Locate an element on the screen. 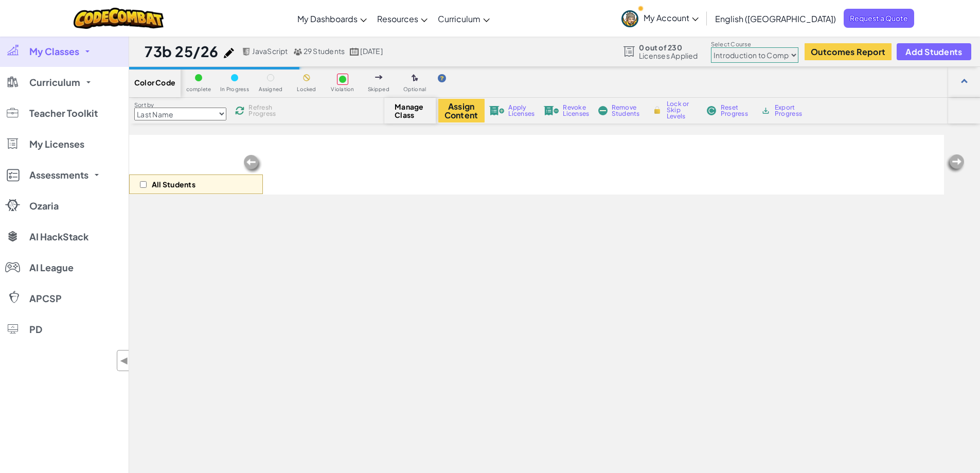  a: Request a Quote is located at coordinates (879, 18).